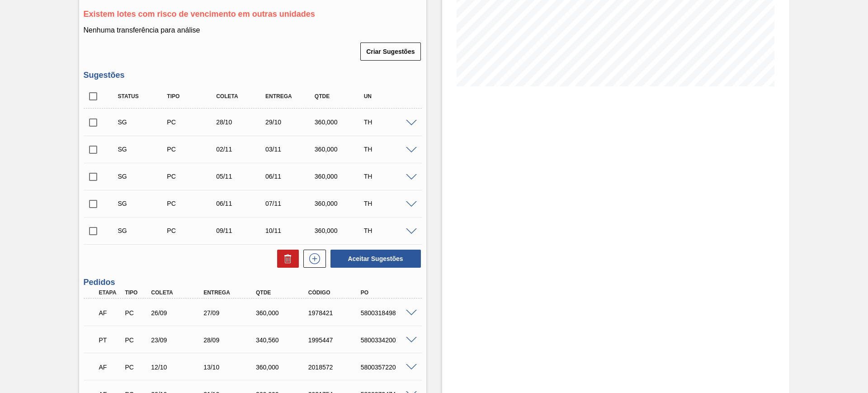 The image size is (868, 393). I want to click on div: 09/11/2025, so click(241, 230).